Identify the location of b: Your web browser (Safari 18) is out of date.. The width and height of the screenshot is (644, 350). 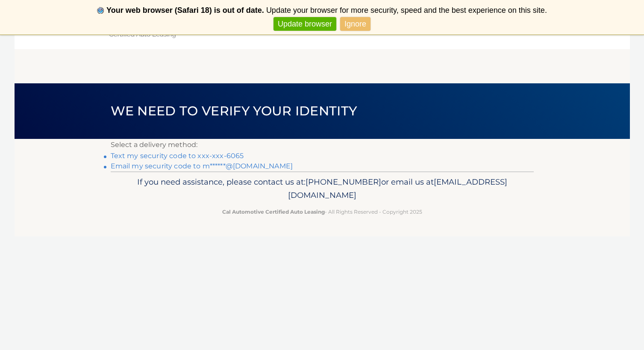
(185, 10).